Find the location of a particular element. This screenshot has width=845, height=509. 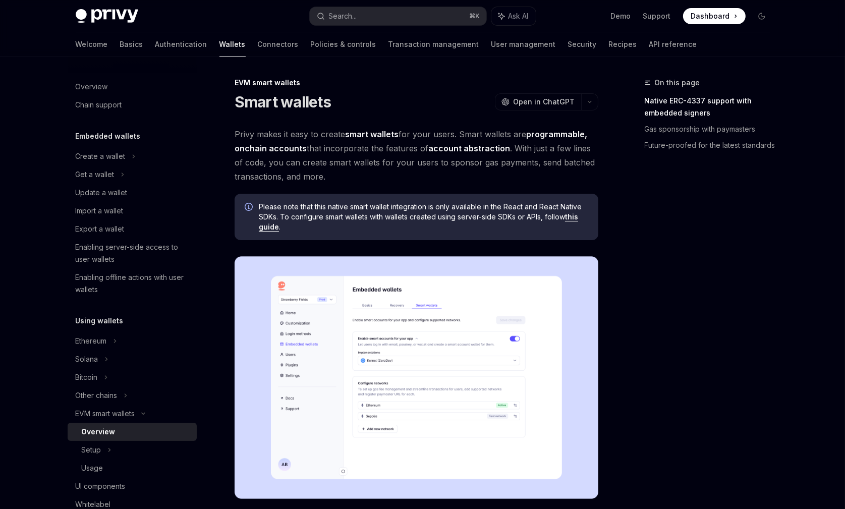

a: Policies & controls is located at coordinates (343, 44).